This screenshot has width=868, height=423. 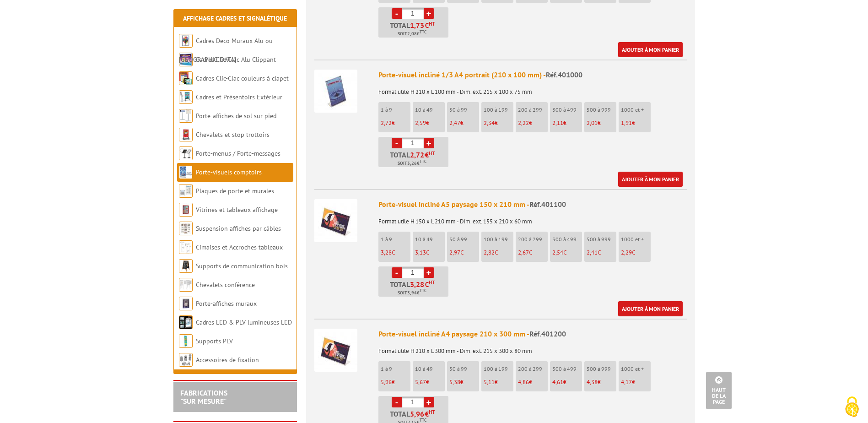 I want to click on button: Cookies (fenêtre modale), so click(x=853, y=408).